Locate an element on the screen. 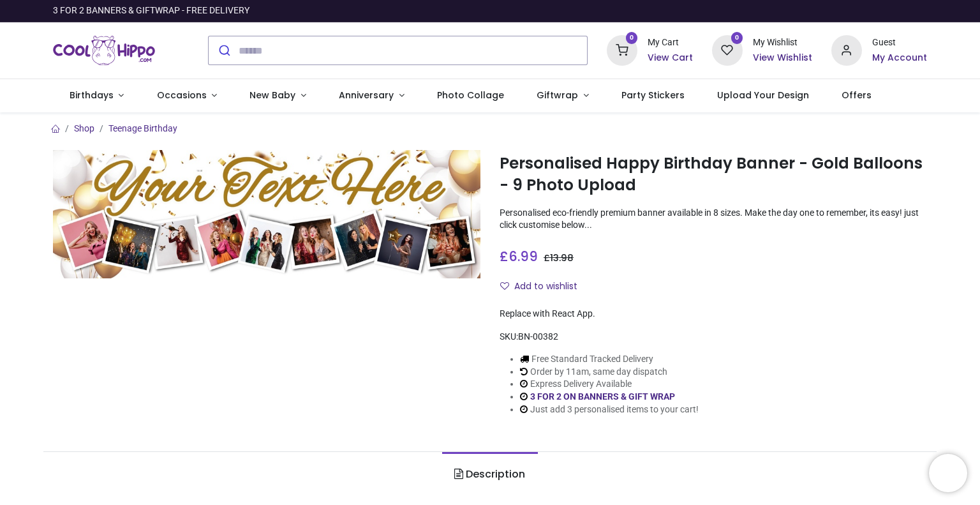  h6: My Account is located at coordinates (900, 58).